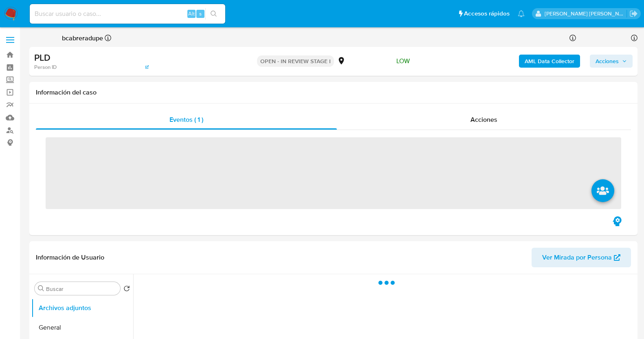 This screenshot has height=339, width=644. What do you see at coordinates (487, 14) in the screenshot?
I see `span: Accesos rápidos` at bounding box center [487, 14].